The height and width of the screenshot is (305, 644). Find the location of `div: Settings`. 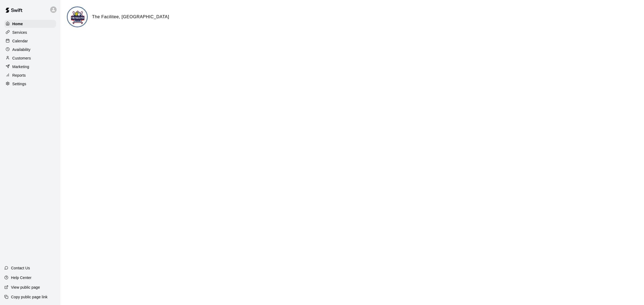

div: Settings is located at coordinates (30, 84).